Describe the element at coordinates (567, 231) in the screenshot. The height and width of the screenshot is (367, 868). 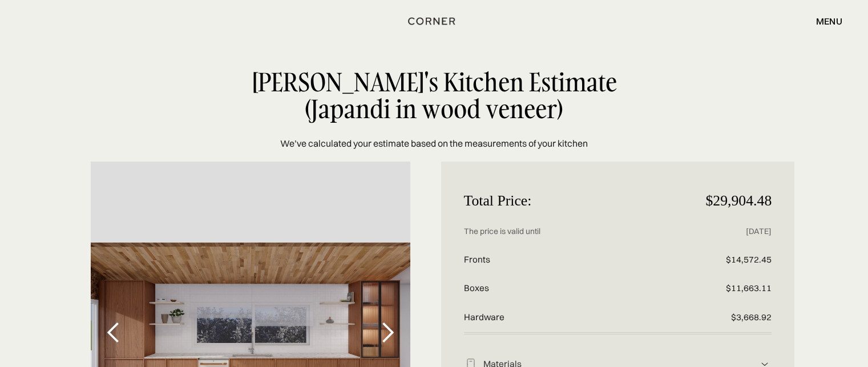
I see `p: The price is valid until` at that location.